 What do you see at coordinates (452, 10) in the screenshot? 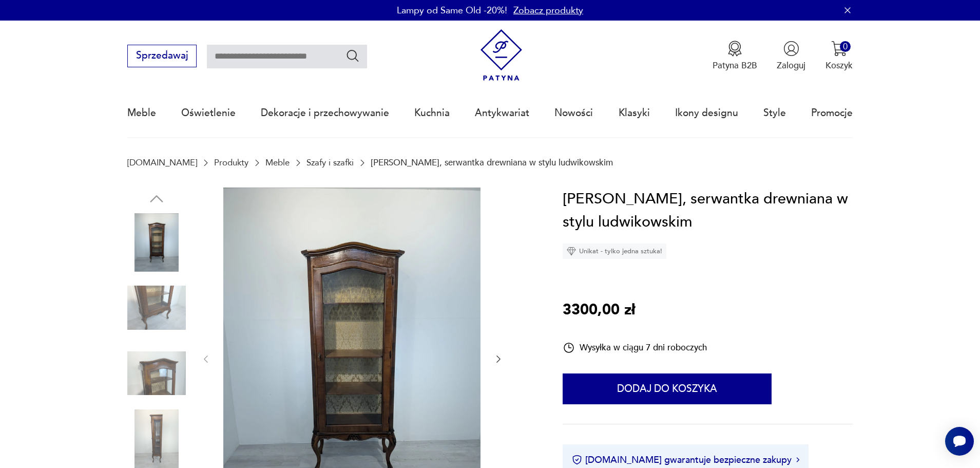
I see `p: Lampy od Same Old -20%!` at bounding box center [452, 10].